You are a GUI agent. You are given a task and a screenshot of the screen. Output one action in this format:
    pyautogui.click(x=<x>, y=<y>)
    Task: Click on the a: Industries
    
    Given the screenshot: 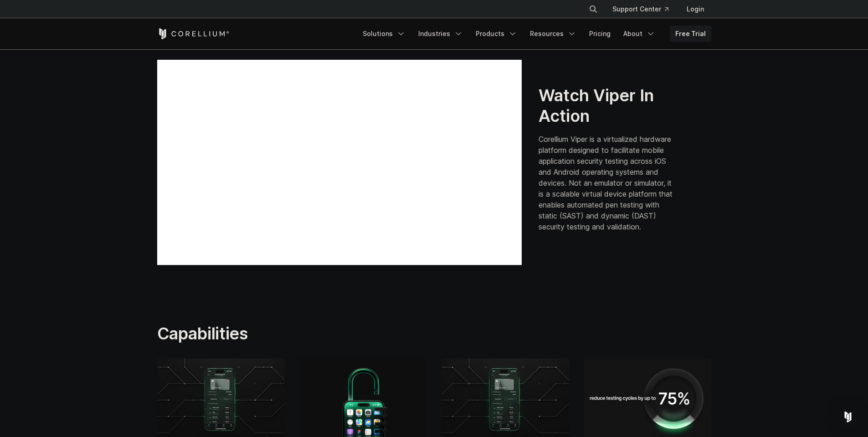 What is the action you would take?
    pyautogui.click(x=441, y=34)
    